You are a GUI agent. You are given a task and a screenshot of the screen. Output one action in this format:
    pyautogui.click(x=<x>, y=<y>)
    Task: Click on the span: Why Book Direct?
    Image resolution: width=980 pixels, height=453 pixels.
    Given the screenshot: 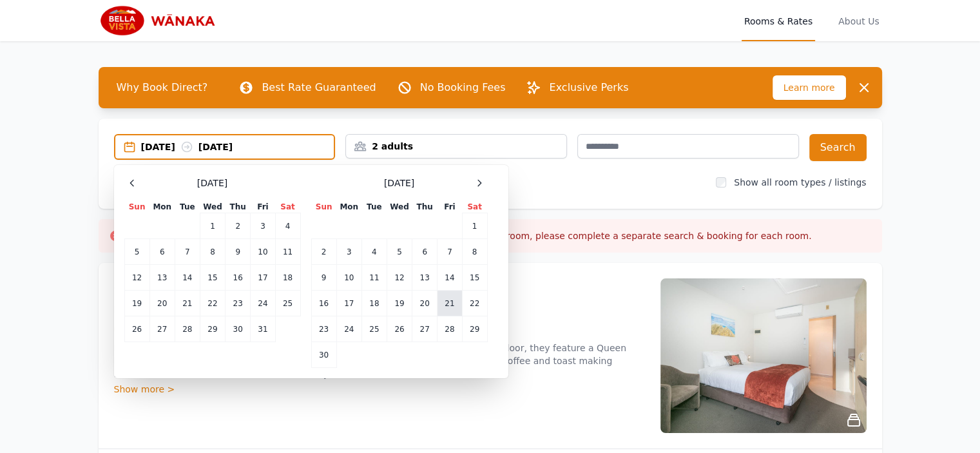 What is the action you would take?
    pyautogui.click(x=163, y=88)
    